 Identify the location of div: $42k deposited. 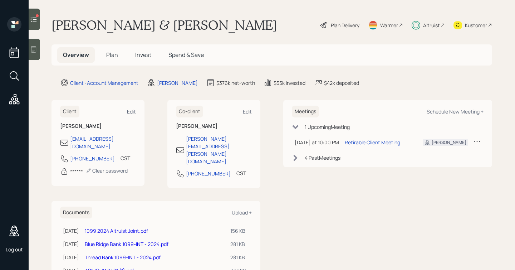
(341, 83).